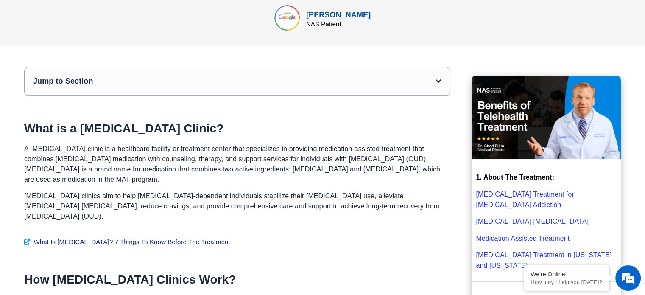 This screenshot has height=295, width=645. What do you see at coordinates (525, 199) in the screenshot?
I see `a: Click this link to learn more about Suboxone Treatment for Opioid Addiction` at bounding box center [525, 199].